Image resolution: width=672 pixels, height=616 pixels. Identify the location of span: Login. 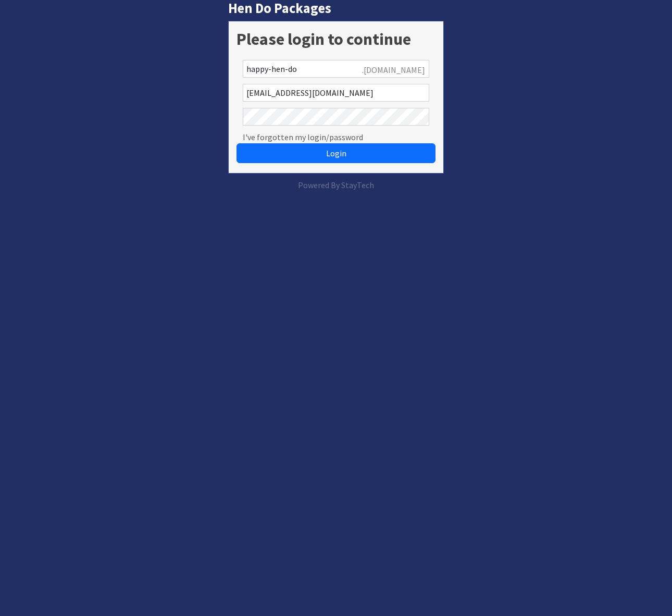
(336, 153).